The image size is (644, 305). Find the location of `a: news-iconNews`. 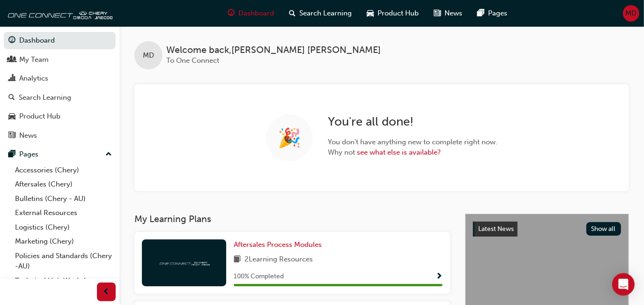

a: news-iconNews is located at coordinates (448, 13).